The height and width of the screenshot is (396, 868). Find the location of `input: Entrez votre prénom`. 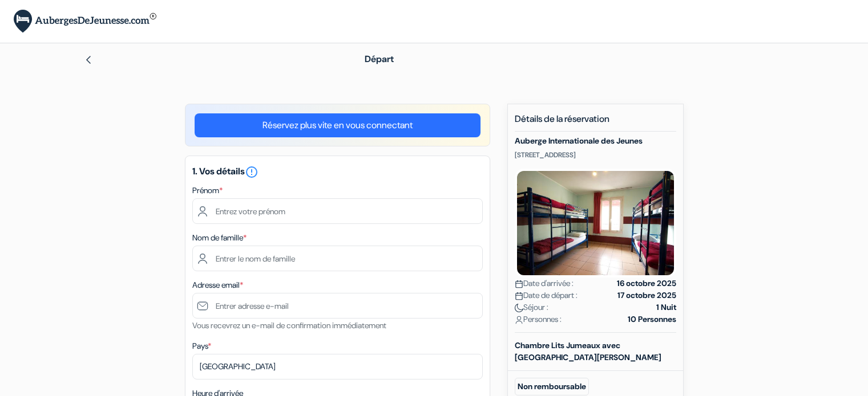

input: Entrez votre prénom is located at coordinates (337, 211).